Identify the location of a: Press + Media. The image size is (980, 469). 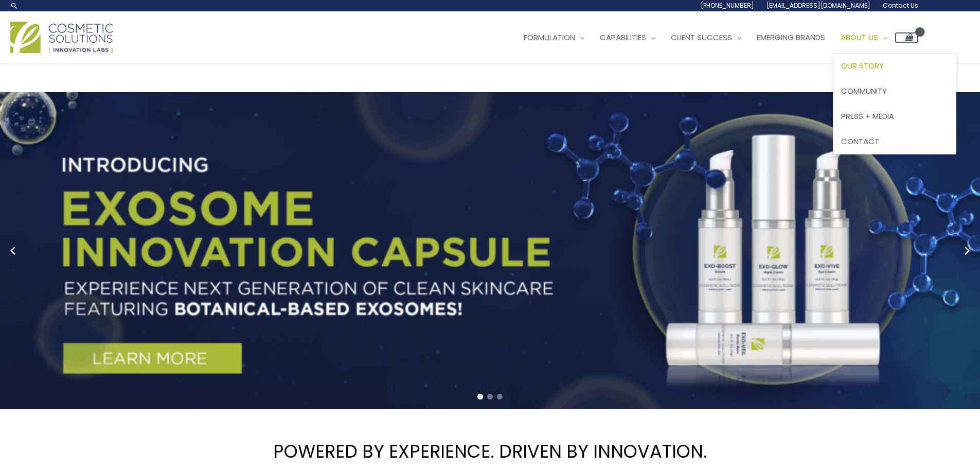
(895, 116).